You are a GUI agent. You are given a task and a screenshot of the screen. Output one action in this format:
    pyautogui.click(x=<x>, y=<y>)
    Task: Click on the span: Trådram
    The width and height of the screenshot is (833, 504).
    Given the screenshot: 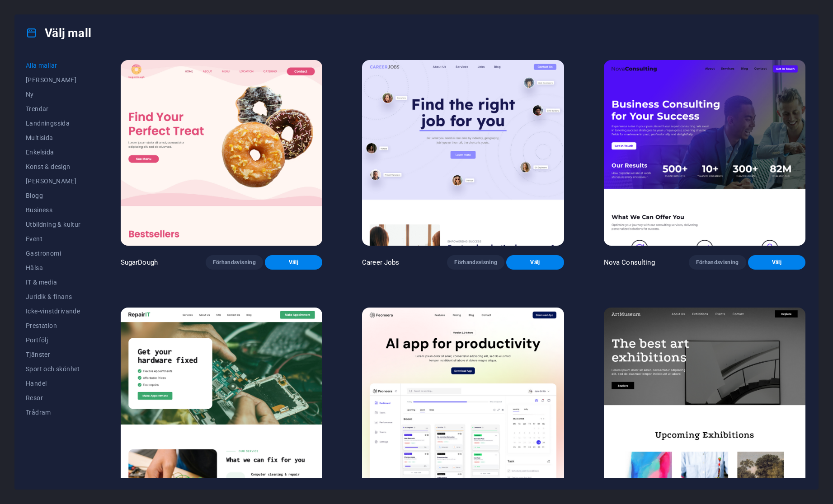 What is the action you would take?
    pyautogui.click(x=53, y=413)
    